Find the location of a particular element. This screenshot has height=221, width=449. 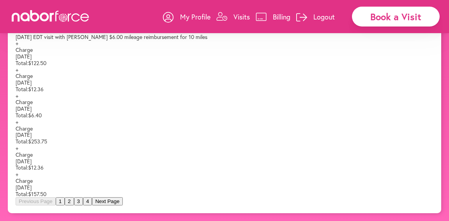

span: $253.75 is located at coordinates (37, 141).